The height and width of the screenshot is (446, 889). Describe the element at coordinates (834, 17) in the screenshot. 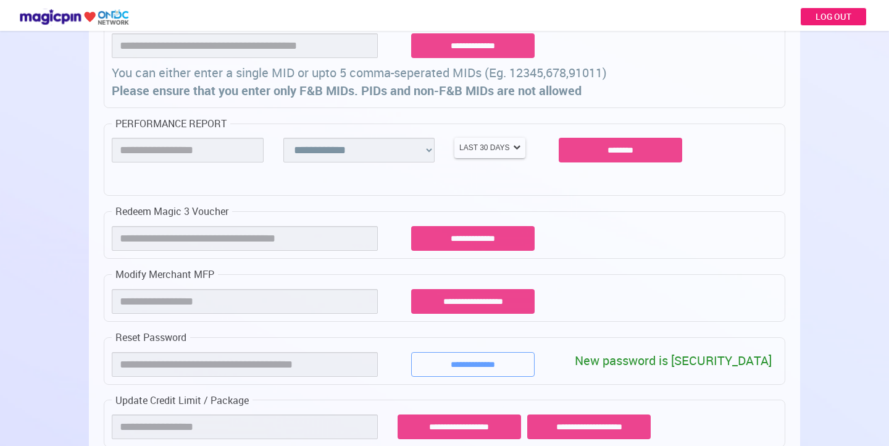

I see `button: LOG OUT` at that location.